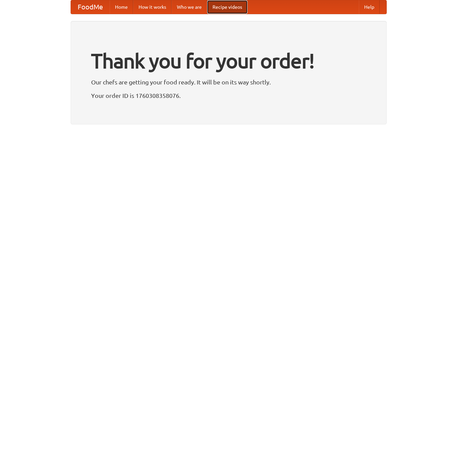  Describe the element at coordinates (90, 7) in the screenshot. I see `a: FoodMe` at that location.